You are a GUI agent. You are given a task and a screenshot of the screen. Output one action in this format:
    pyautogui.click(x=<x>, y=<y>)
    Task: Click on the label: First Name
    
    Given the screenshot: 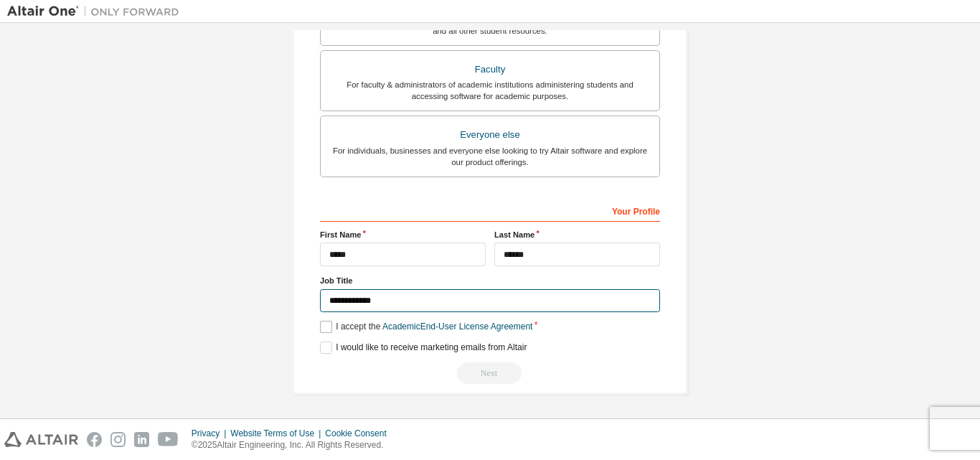 What is the action you would take?
    pyautogui.click(x=402, y=235)
    